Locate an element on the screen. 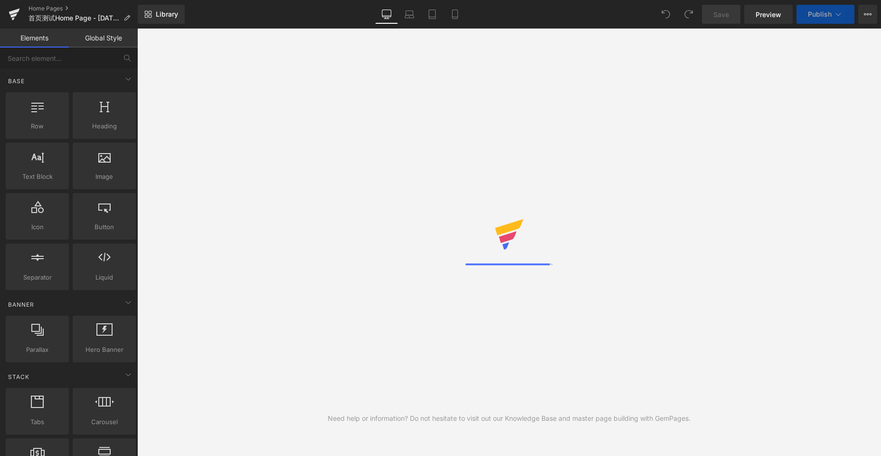 The width and height of the screenshot is (881, 456). span: Stack is located at coordinates (19, 376).